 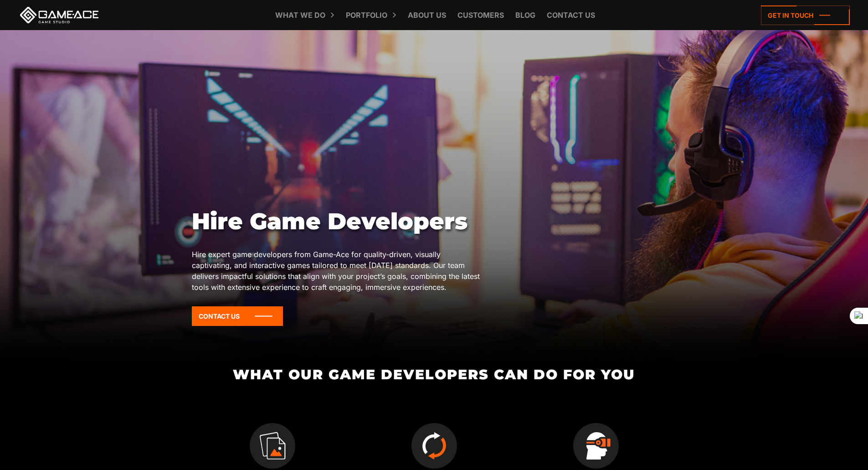 What do you see at coordinates (237, 316) in the screenshot?
I see `a: Contact Us` at bounding box center [237, 316].